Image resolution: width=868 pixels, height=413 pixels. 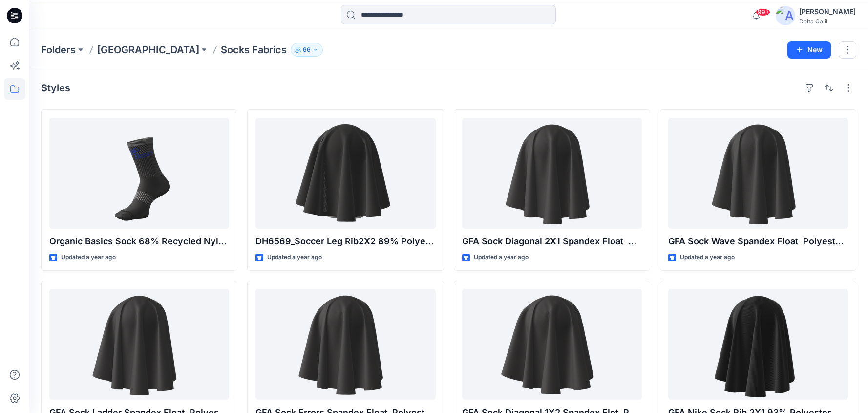 What do you see at coordinates (809, 50) in the screenshot?
I see `button: New` at bounding box center [809, 50].